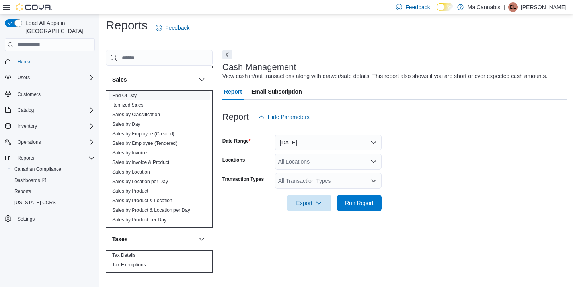 The image size is (573, 287). What do you see at coordinates (129, 264) in the screenshot?
I see `a: Tax Exemptions` at bounding box center [129, 264].